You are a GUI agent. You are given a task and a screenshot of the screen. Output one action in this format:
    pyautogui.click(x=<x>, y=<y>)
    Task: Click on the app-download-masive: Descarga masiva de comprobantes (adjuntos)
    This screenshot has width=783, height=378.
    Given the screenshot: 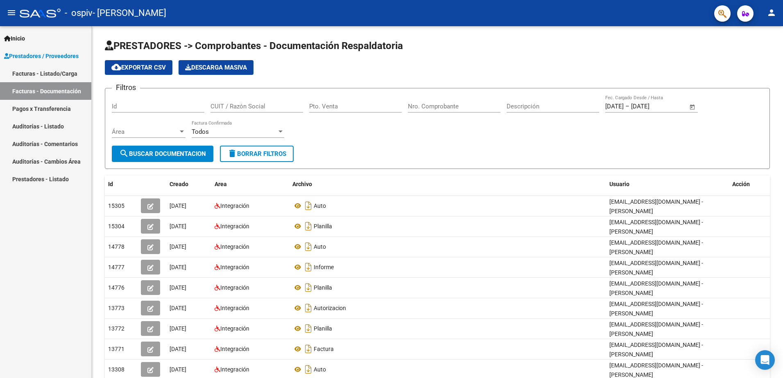 What is the action you would take?
    pyautogui.click(x=216, y=68)
    